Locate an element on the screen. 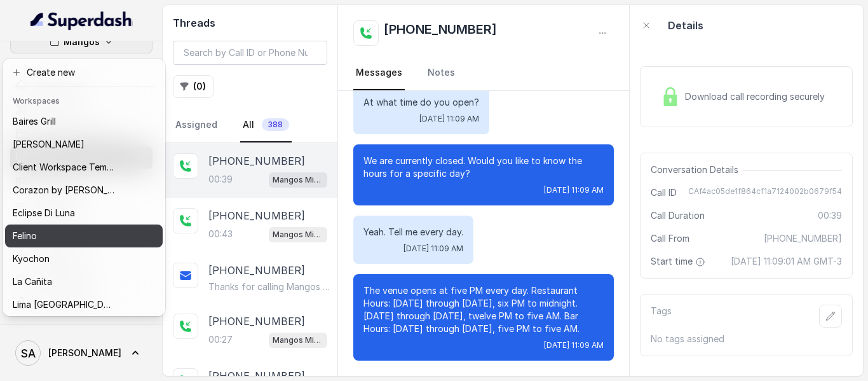 Image resolution: width=868 pixels, height=381 pixels. p: Felino is located at coordinates (25, 236).